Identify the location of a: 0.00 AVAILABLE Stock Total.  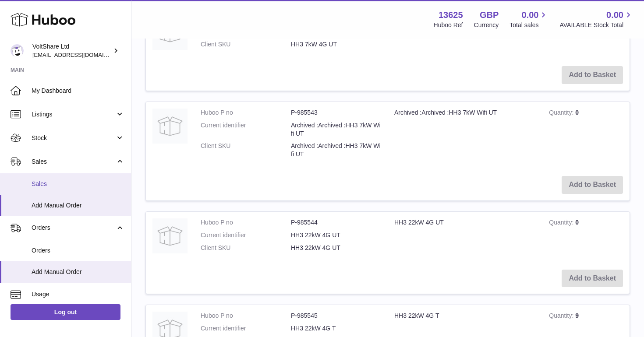
(596, 19).